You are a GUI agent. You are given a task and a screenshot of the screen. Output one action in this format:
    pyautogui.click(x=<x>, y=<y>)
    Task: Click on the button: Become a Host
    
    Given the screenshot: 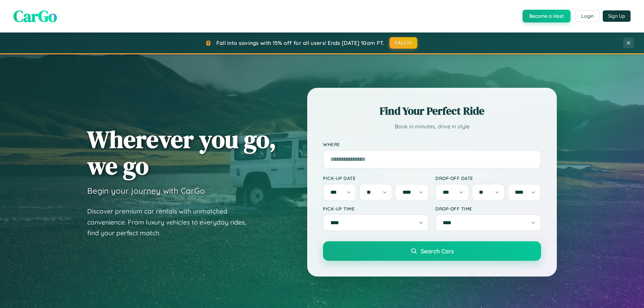 What is the action you would take?
    pyautogui.click(x=546, y=16)
    